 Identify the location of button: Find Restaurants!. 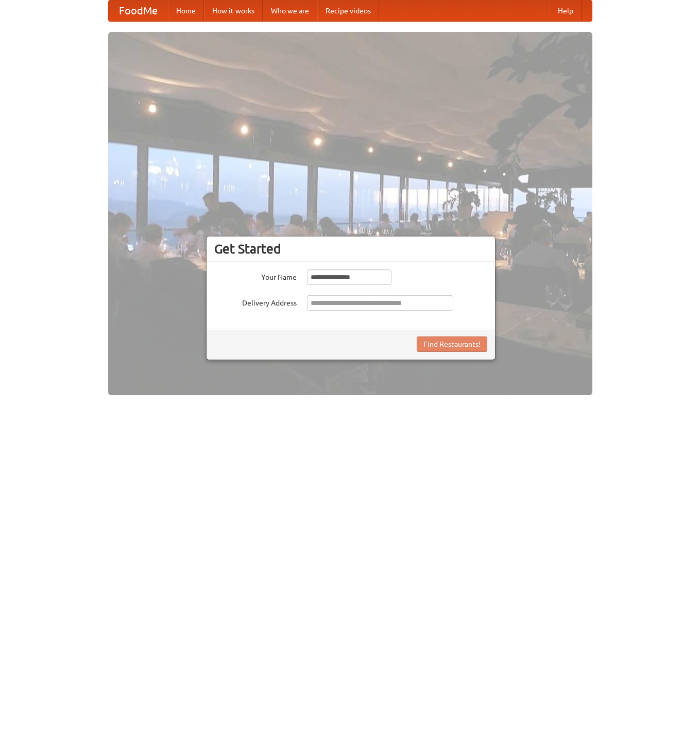
(451, 344).